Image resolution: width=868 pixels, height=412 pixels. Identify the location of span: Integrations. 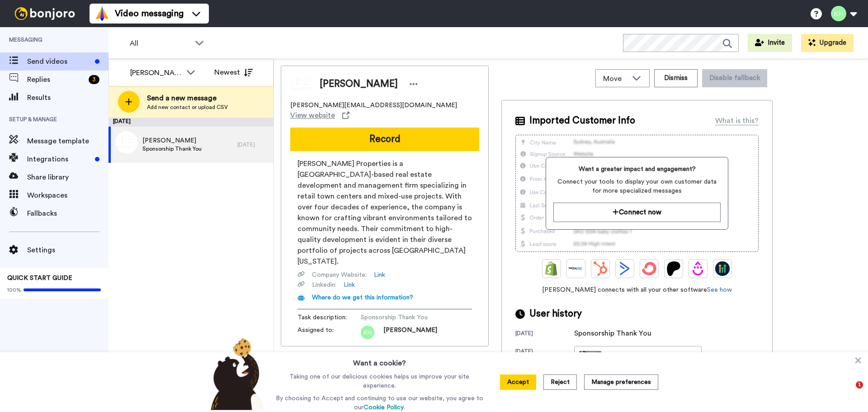
(59, 159).